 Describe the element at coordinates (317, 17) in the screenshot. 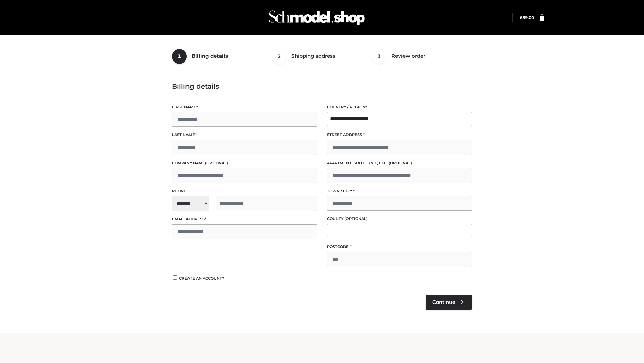

I see `a: Schmodel Admin 964` at that location.